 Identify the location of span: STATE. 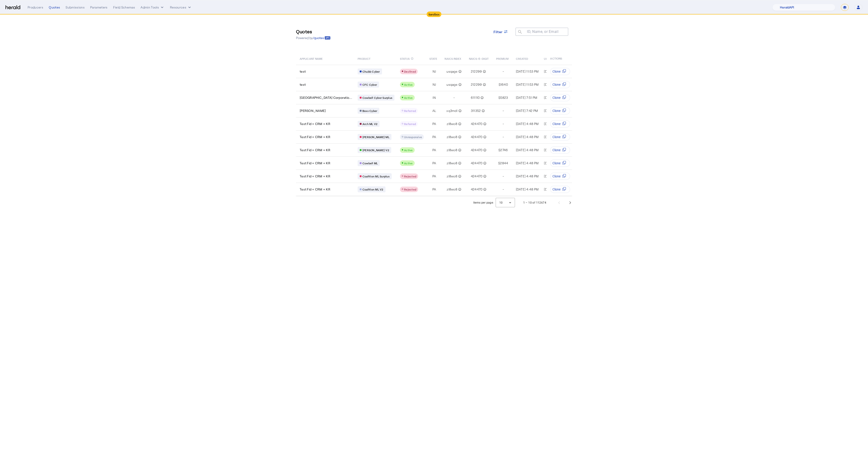
(433, 59).